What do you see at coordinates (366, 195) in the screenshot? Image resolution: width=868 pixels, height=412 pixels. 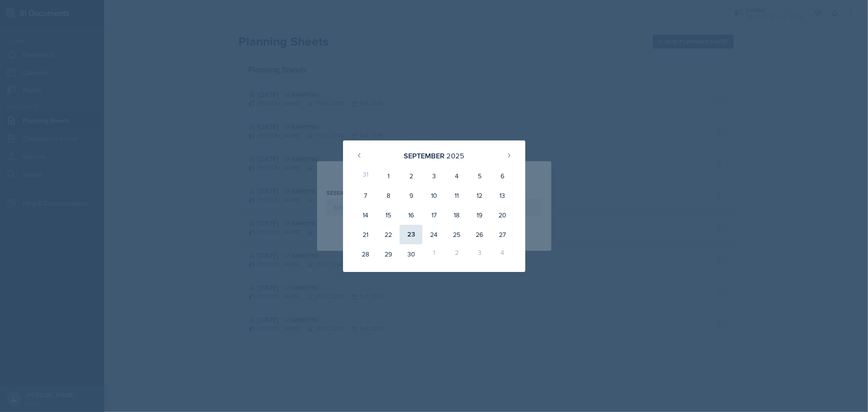 I see `div: 7` at bounding box center [366, 195].